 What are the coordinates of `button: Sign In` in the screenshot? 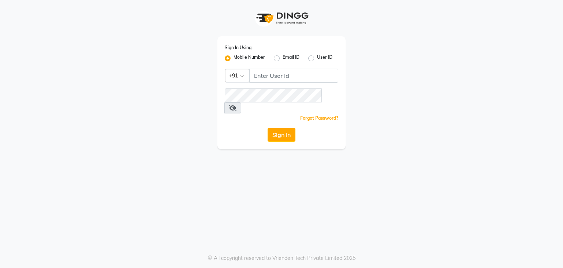 It's located at (282, 135).